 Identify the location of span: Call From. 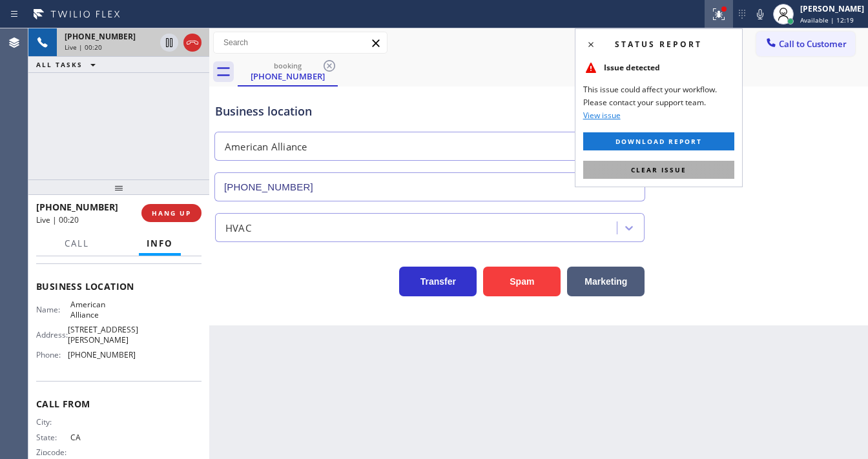
(119, 403).